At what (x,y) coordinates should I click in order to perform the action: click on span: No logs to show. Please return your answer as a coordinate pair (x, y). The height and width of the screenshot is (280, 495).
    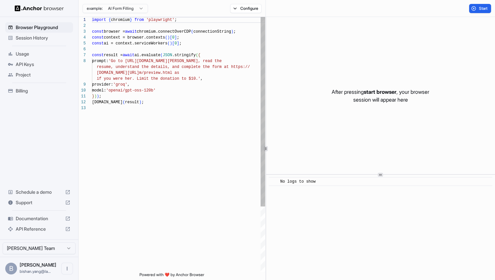
    Looking at the image, I should click on (298, 182).